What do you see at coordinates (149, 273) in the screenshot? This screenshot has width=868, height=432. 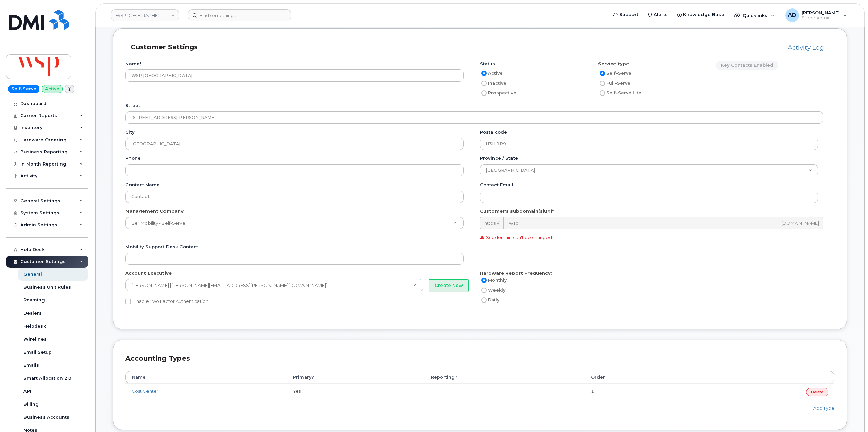 I see `label: Account Executive` at bounding box center [149, 273].